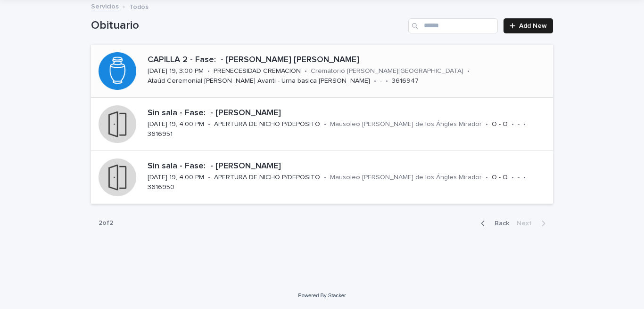  What do you see at coordinates (106, 223) in the screenshot?
I see `p: 2 of 2` at bounding box center [106, 223].